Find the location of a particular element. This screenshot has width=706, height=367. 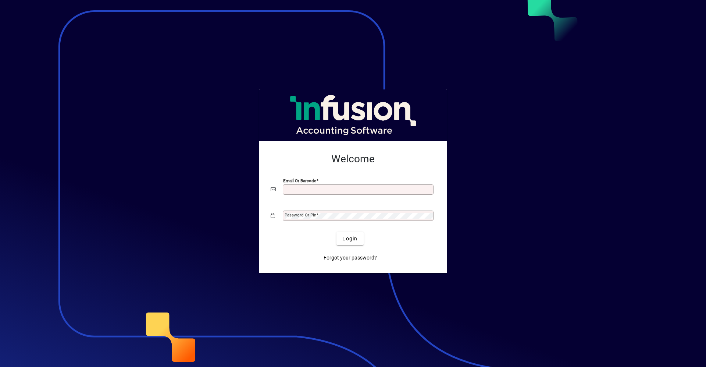

a: Forgot your password? is located at coordinates (350, 257).